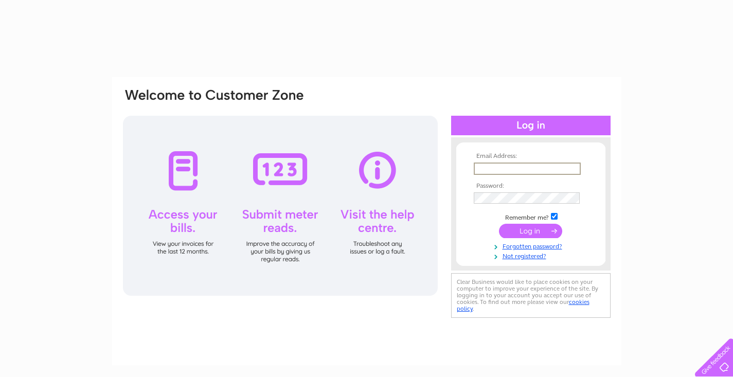  I want to click on a: Not registered?, so click(532, 255).